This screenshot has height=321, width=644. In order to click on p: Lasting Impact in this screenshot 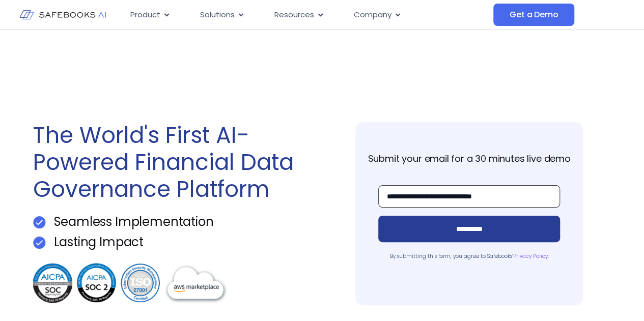, I will do `click(99, 242)`.